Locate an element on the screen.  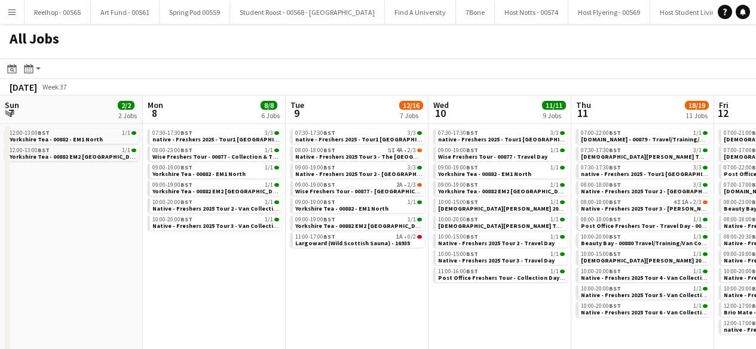
span: Wise Freshers Tour - 00877 - St Andrews University is located at coordinates (388, 191).